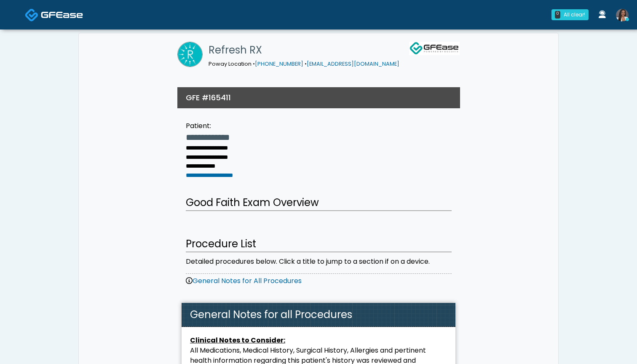 Image resolution: width=637 pixels, height=364 pixels. I want to click on div: Patient:, so click(210, 126).